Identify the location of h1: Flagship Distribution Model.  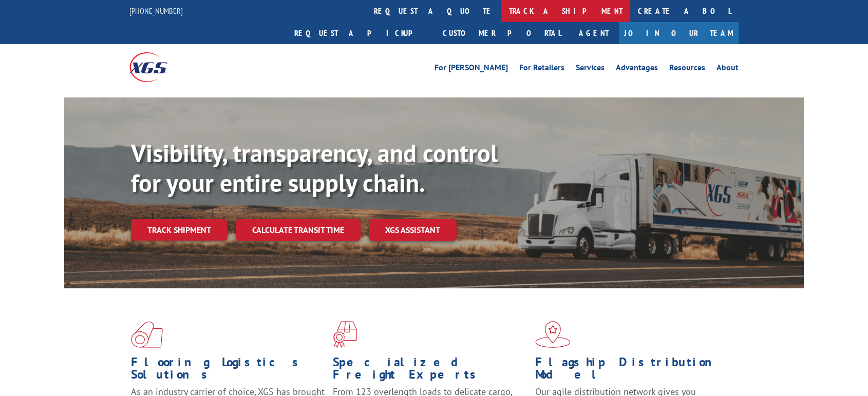
(632, 371).